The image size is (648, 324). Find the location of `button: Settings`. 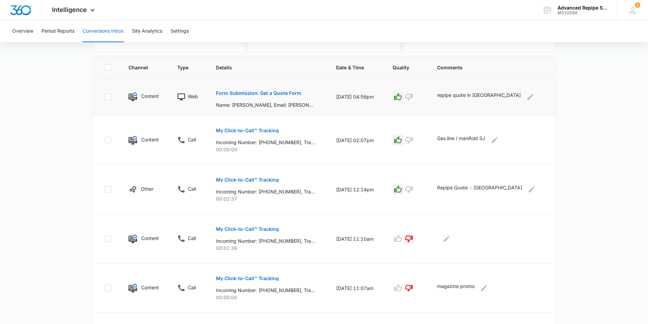

button: Settings is located at coordinates (180, 31).